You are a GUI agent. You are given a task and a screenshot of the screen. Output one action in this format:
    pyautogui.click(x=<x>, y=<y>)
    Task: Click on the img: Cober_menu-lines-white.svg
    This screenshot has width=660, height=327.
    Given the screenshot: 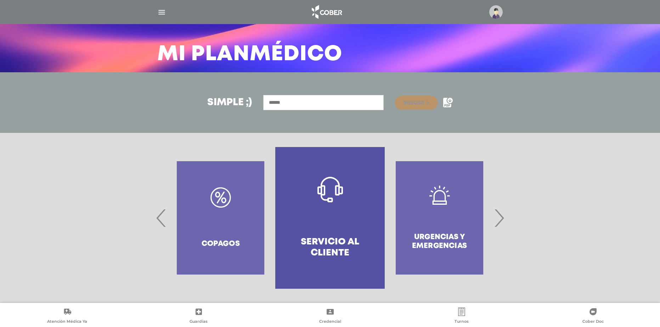 What is the action you would take?
    pyautogui.click(x=161, y=12)
    